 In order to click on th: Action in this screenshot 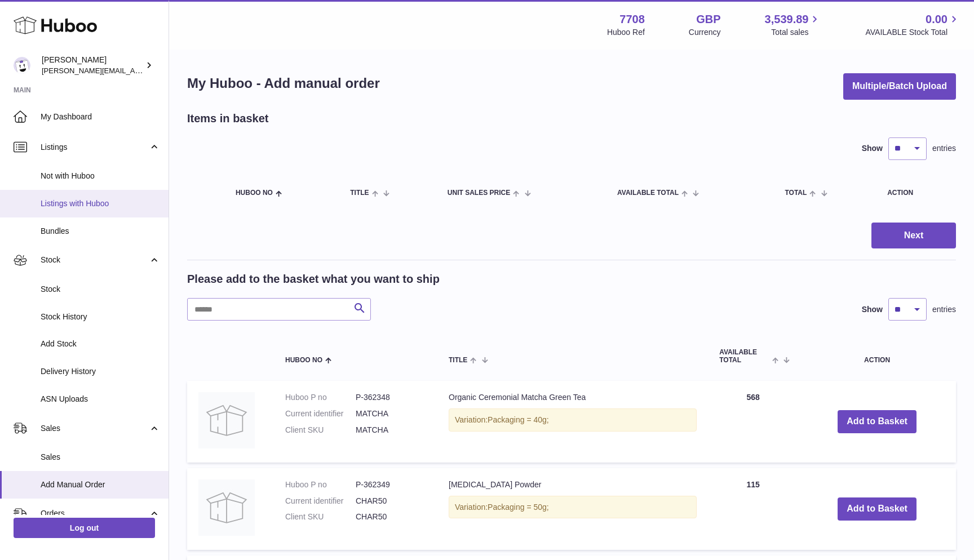, I will do `click(877, 356)`.